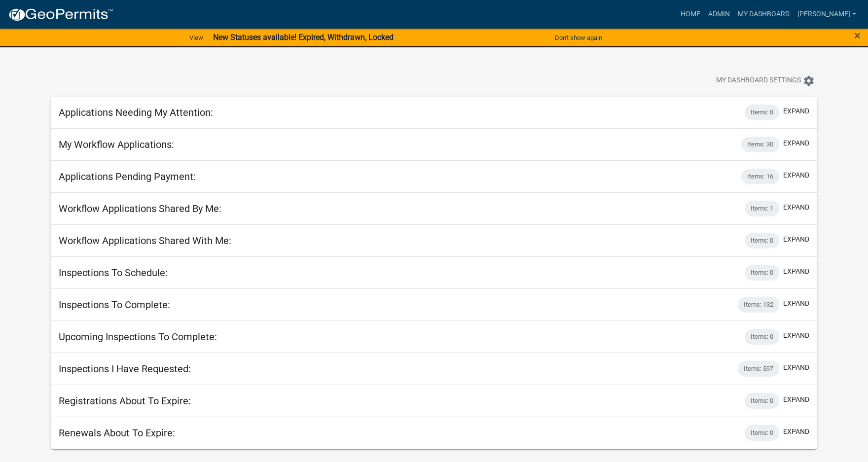 This screenshot has width=868, height=462. What do you see at coordinates (761, 209) in the screenshot?
I see `div: Items: 1` at bounding box center [761, 209].